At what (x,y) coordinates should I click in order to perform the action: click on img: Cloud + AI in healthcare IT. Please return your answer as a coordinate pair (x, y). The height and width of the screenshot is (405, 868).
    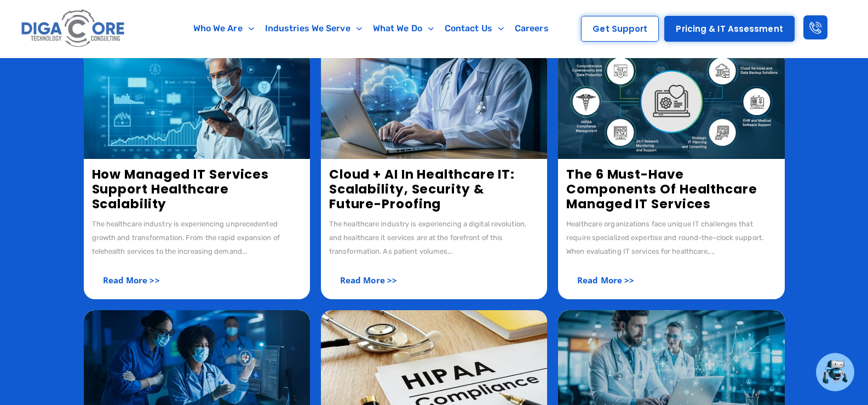
    Looking at the image, I should click on (434, 104).